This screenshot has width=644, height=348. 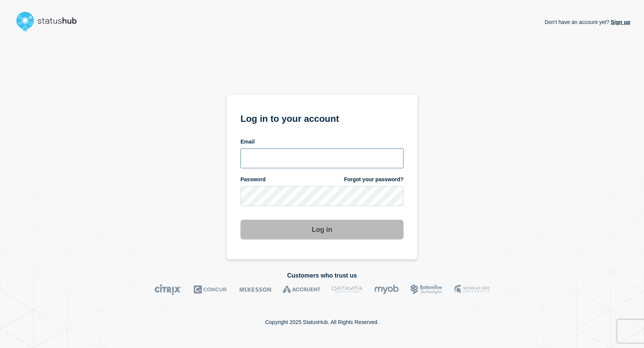 What do you see at coordinates (322, 229) in the screenshot?
I see `button: Log in` at bounding box center [322, 229].